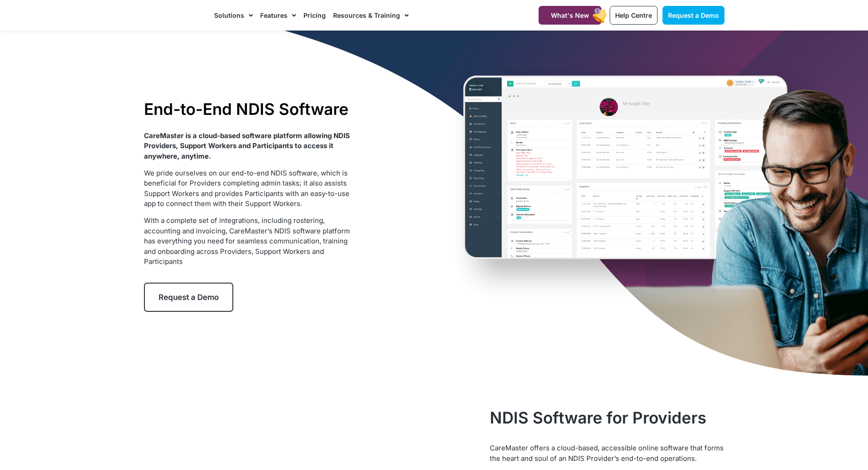 This screenshot has height=470, width=868. Describe the element at coordinates (570, 15) in the screenshot. I see `span: What's New` at that location.